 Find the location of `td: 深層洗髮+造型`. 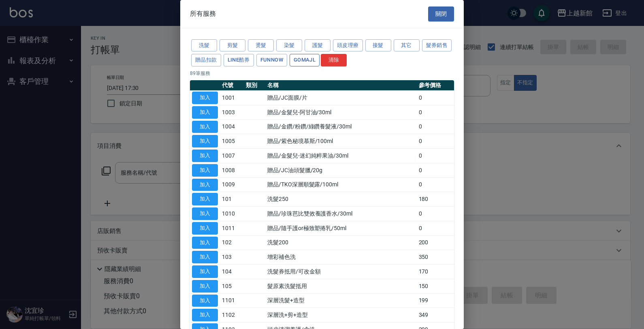

td: 深層洗髮+造型 is located at coordinates (341, 301).